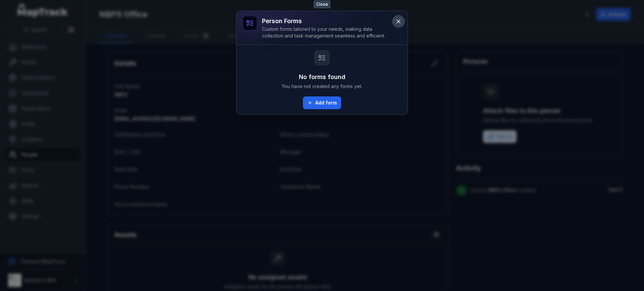 The width and height of the screenshot is (644, 291). I want to click on div: Custom forms tailored to your needs, making data collection and task management seamless and effi..., so click(326, 33).